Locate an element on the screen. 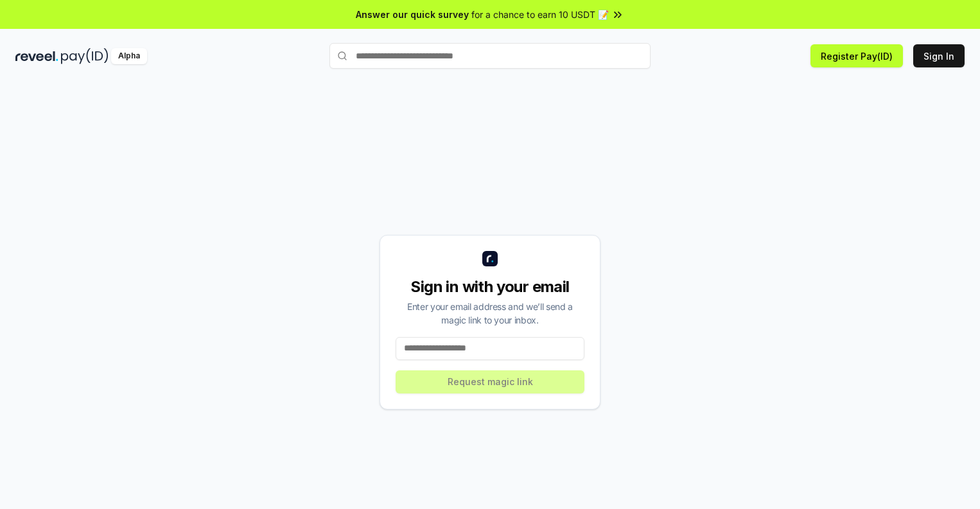  button: Sign In is located at coordinates (939, 56).